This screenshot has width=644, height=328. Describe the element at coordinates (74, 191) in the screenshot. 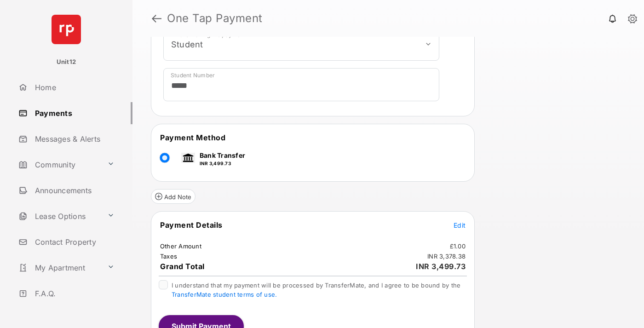

I see `a: Announcements` at that location.